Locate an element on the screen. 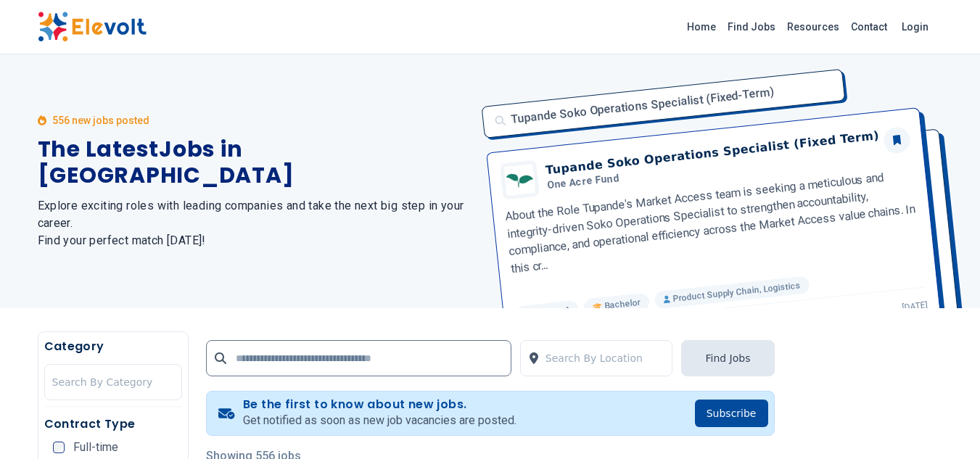  p: 556 new jobs posted is located at coordinates (101, 120).